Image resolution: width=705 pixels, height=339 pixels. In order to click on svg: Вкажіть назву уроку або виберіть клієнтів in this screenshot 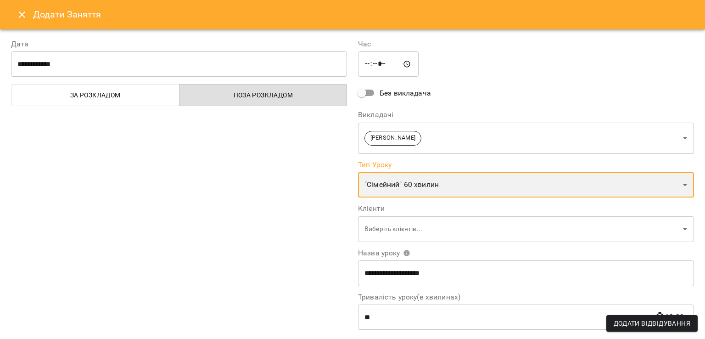, I will do `click(407, 253)`.